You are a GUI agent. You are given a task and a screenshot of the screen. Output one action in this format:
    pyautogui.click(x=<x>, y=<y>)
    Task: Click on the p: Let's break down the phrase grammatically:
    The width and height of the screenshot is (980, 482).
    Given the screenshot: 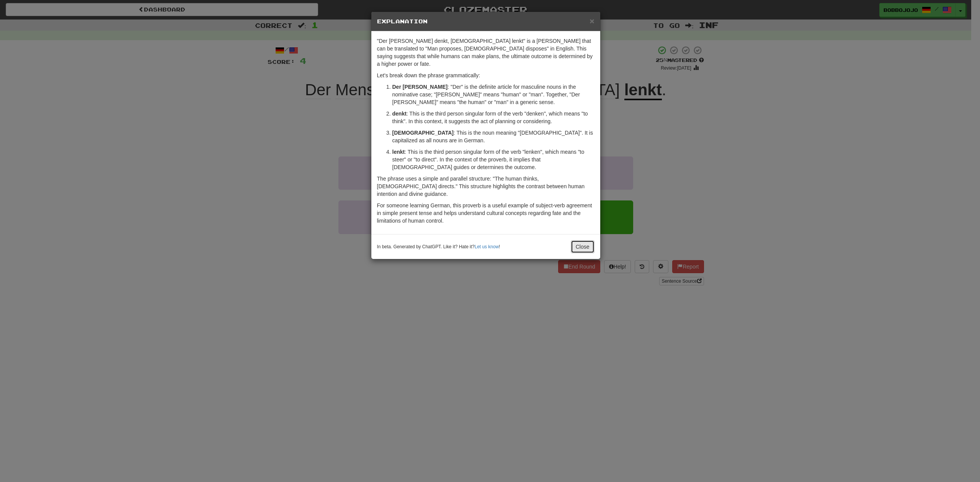 What is the action you would take?
    pyautogui.click(x=486, y=76)
    